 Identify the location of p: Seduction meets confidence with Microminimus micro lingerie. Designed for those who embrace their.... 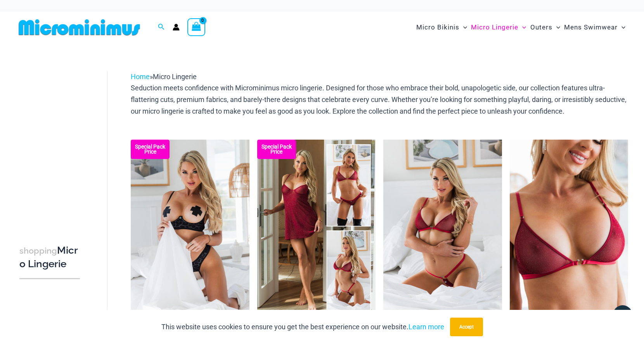
(379, 99).